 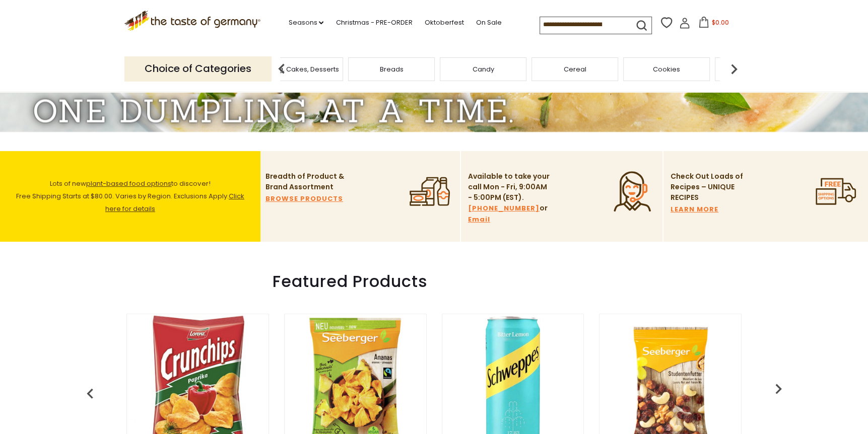 I want to click on a: Seasons, so click(x=306, y=23).